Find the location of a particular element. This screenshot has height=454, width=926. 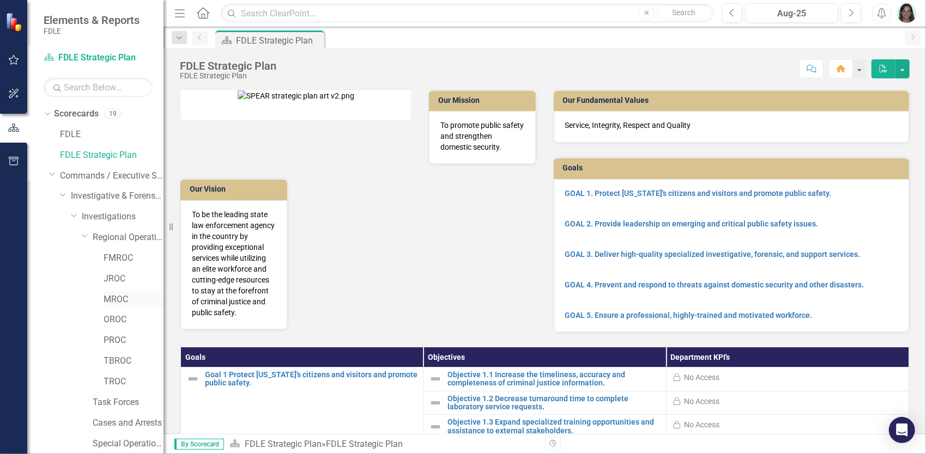

a: PROC is located at coordinates (133, 341).